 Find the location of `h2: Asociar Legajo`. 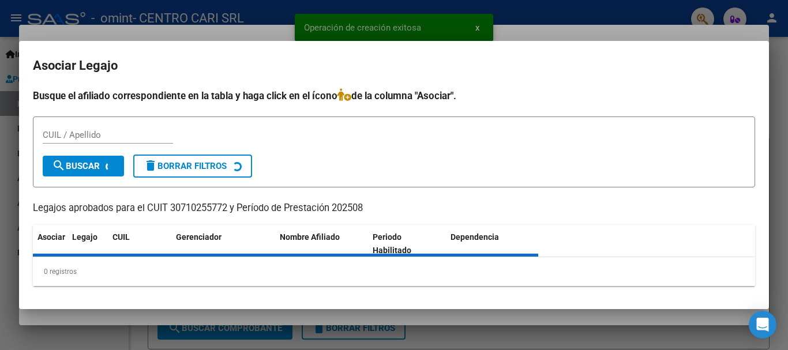

h2: Asociar Legajo is located at coordinates (394, 66).